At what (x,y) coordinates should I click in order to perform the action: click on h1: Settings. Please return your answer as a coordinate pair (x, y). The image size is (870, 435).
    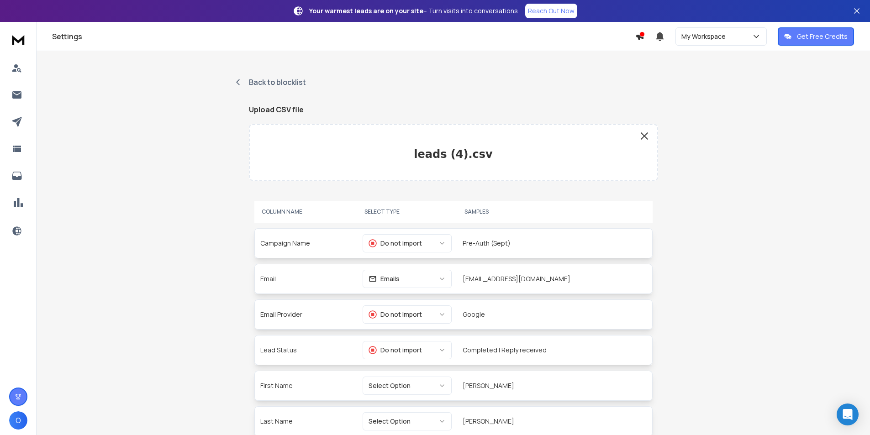
    Looking at the image, I should click on (343, 37).